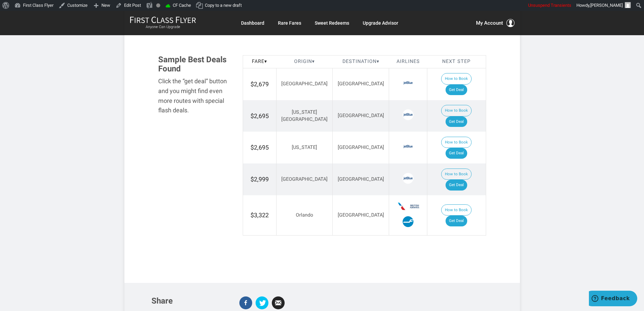 The height and width of the screenshot is (311, 644). Describe the element at coordinates (26, 8) in the screenshot. I see `span: Feedback` at that location.